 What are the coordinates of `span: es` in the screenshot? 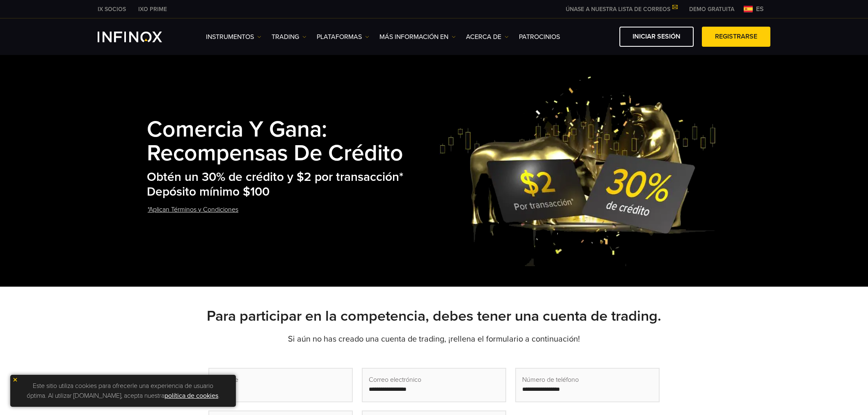 It's located at (760, 9).